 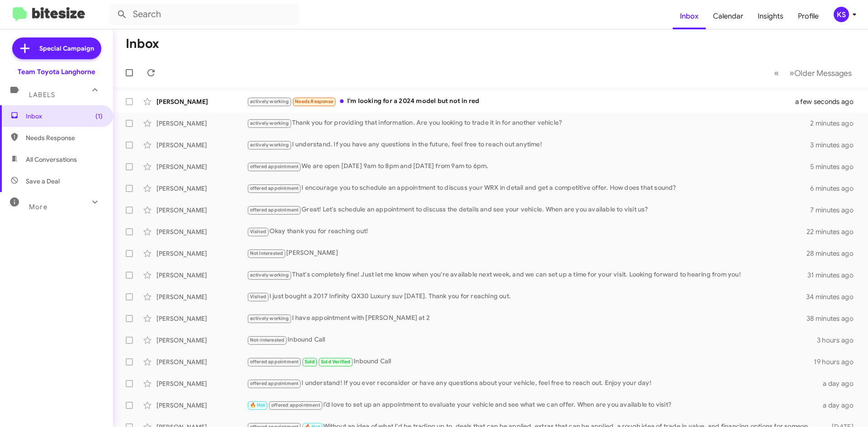 What do you see at coordinates (813, 73) in the screenshot?
I see `nav: Page navigation example` at bounding box center [813, 73].